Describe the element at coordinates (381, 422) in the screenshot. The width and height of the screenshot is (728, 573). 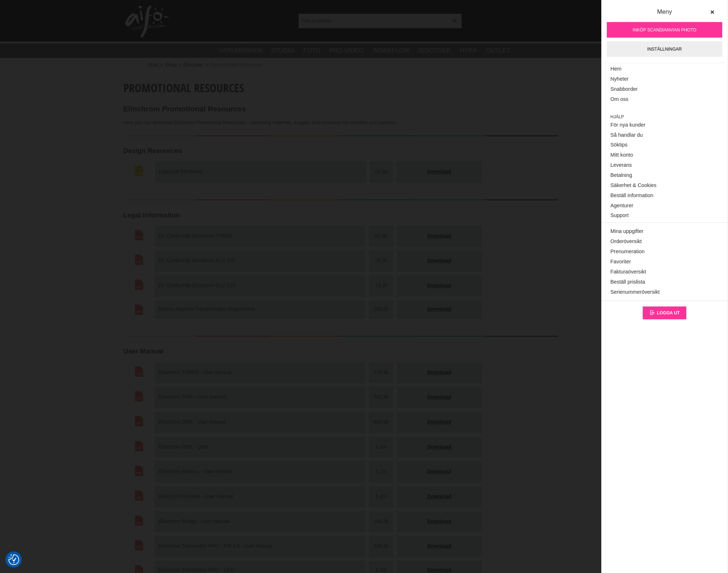
I see `td: 806.0k` at that location.